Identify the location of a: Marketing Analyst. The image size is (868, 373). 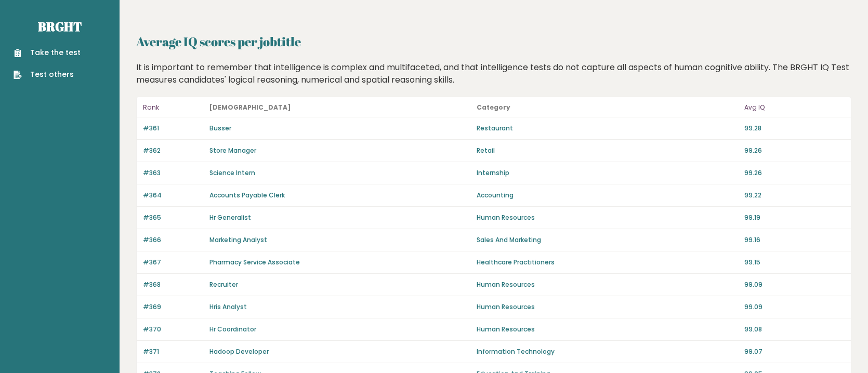
(238, 240).